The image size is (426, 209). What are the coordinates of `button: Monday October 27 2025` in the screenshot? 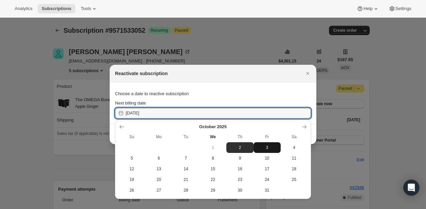 It's located at (159, 190).